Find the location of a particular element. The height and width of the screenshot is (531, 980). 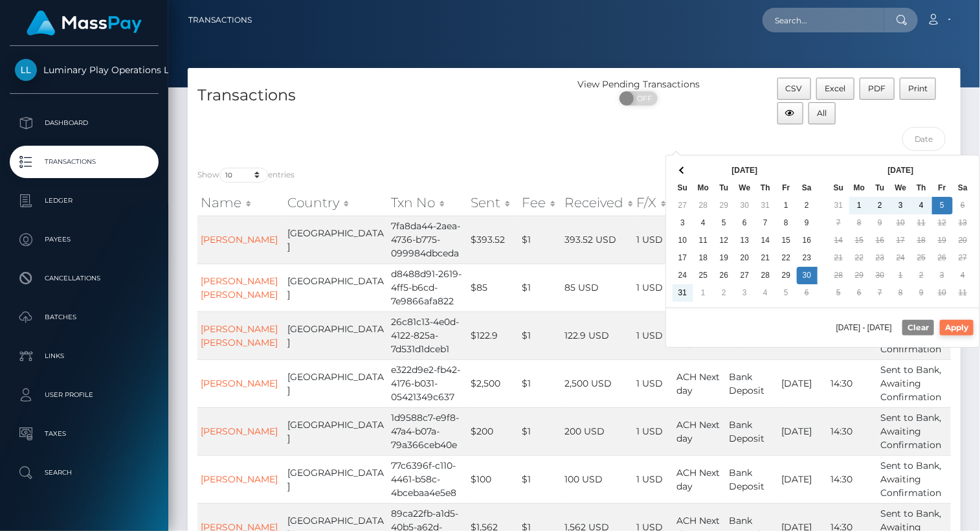

div: View Pending Transactions is located at coordinates (638, 84).